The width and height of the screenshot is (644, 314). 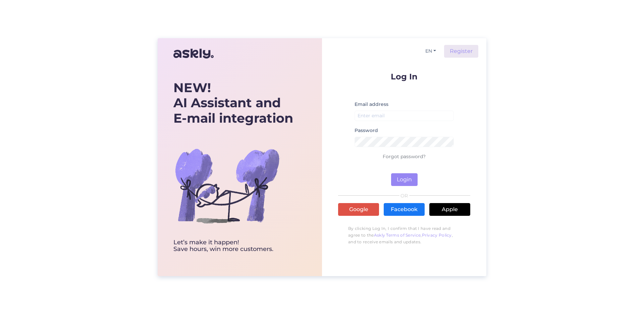 What do you see at coordinates (450, 209) in the screenshot?
I see `a: Apple` at bounding box center [450, 209].